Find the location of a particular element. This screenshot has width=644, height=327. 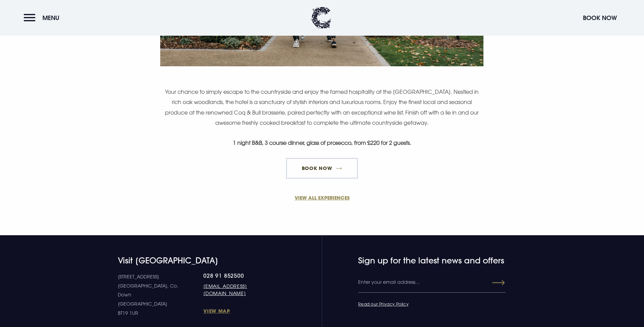

img: Clandeboye Lodge is located at coordinates (321, 17).